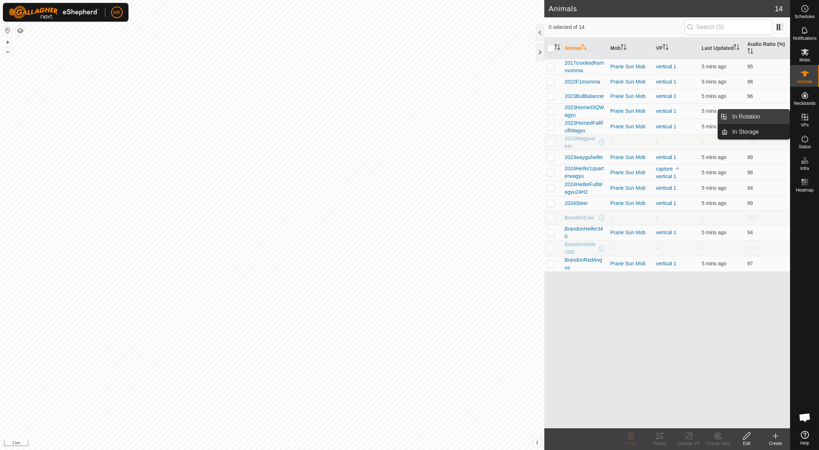  I want to click on span: In Storage, so click(745, 132).